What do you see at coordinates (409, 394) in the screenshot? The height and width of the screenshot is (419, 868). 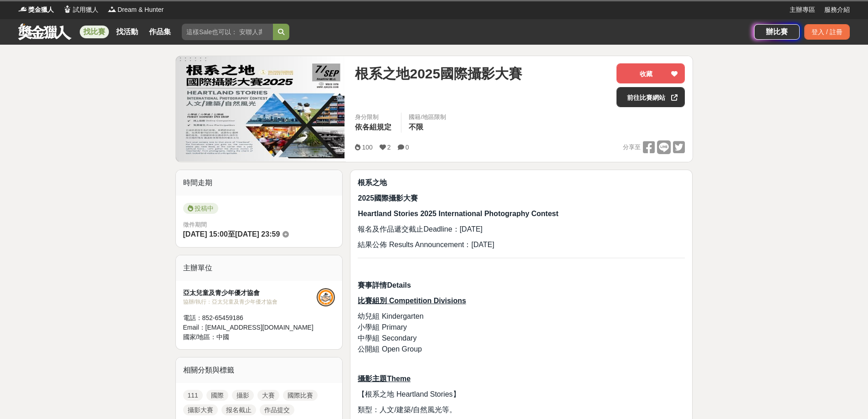 I see `span: 【根系之地 Heartland Stories】` at bounding box center [409, 394].